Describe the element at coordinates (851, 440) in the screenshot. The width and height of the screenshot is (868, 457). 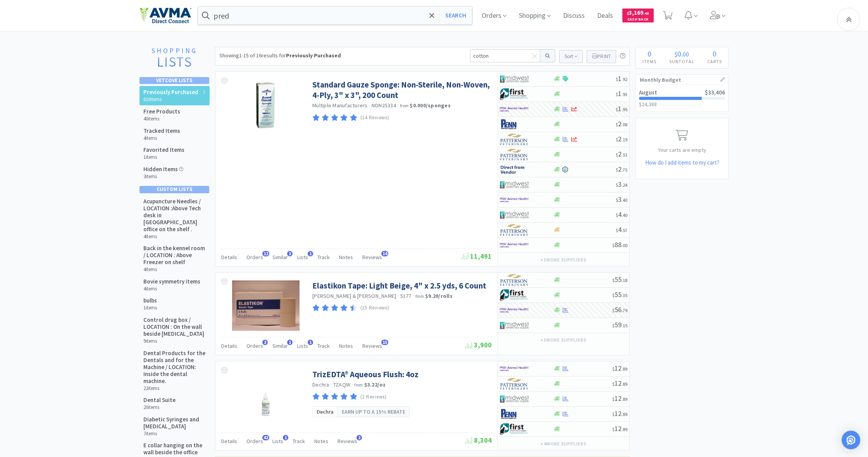
I see `div: Open Intercom Messenger` at that location.